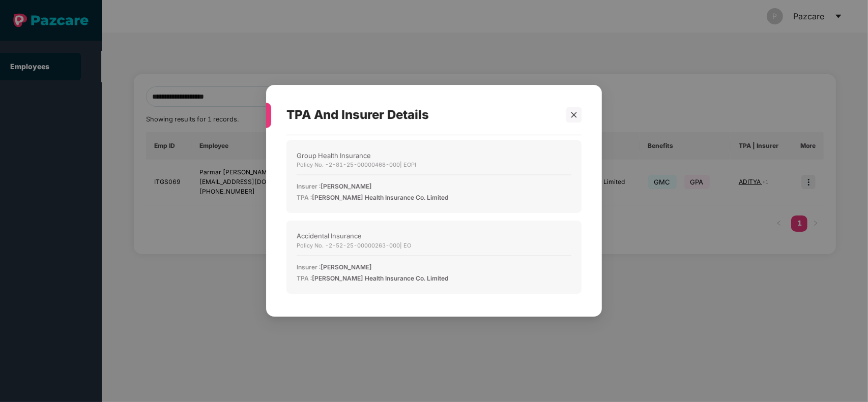  I want to click on div: Accidental Insurance, so click(434, 236).